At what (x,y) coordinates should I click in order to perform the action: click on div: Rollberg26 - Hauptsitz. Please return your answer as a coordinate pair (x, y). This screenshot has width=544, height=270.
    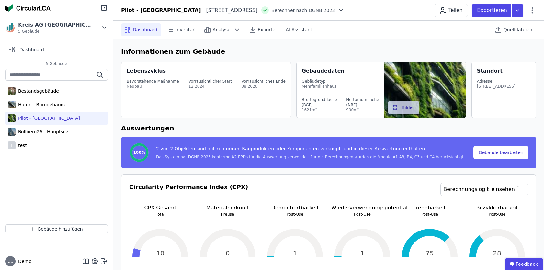
    Looking at the image, I should click on (42, 132).